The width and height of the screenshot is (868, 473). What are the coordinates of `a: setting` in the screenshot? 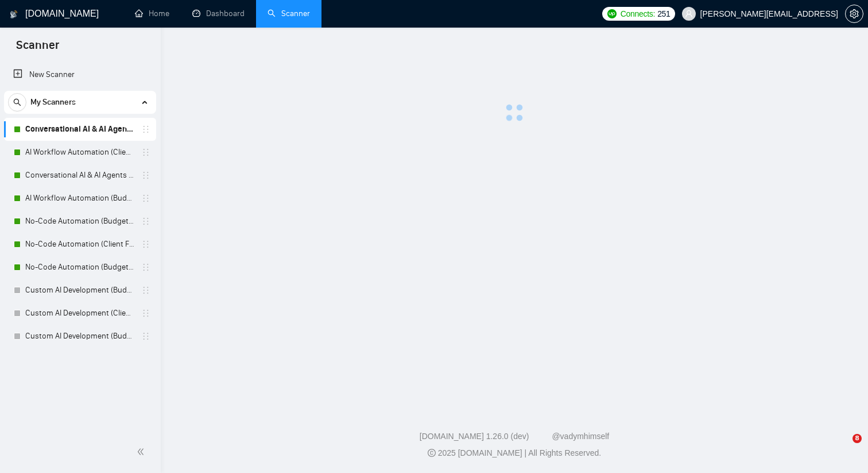 It's located at (854, 14).